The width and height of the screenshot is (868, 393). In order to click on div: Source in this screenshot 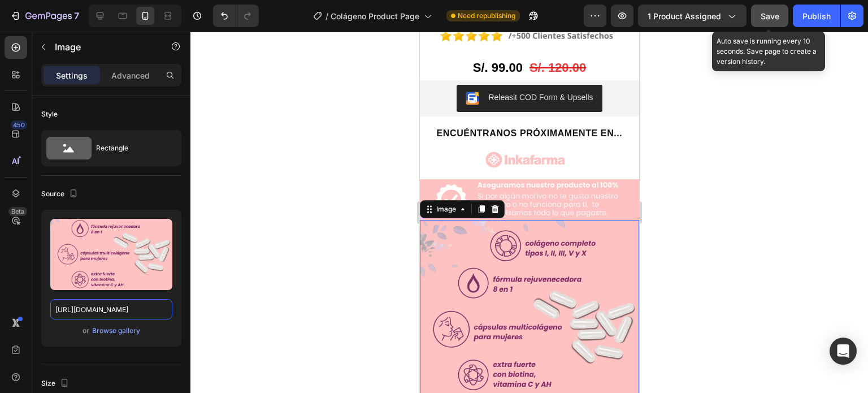, I will do `click(60, 194)`.